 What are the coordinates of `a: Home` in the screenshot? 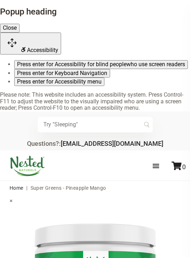 It's located at (16, 188).